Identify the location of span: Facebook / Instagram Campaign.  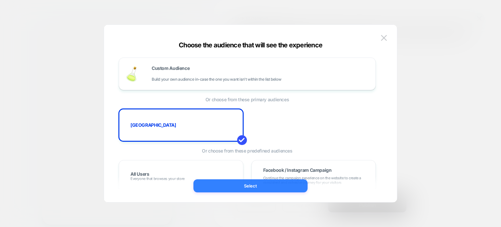
(297, 170).